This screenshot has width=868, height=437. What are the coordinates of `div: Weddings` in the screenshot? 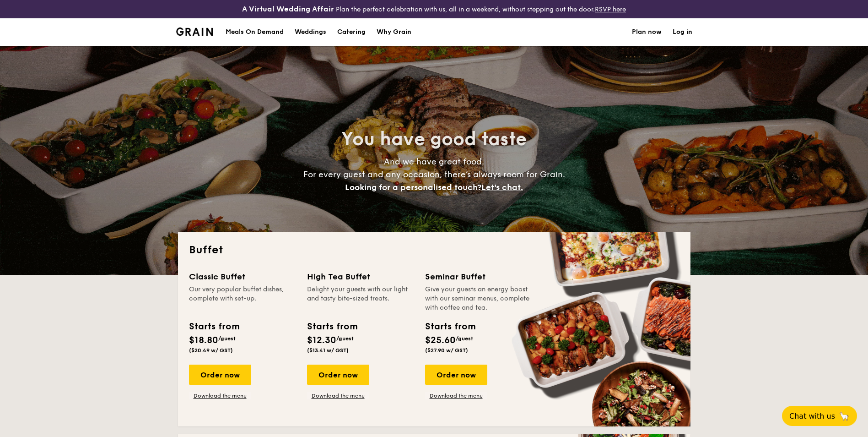 It's located at (310, 32).